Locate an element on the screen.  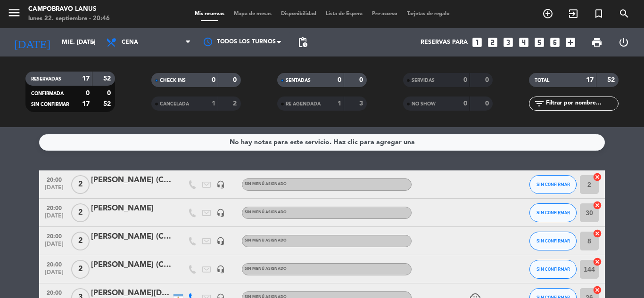
i: search is located at coordinates (624, 14).